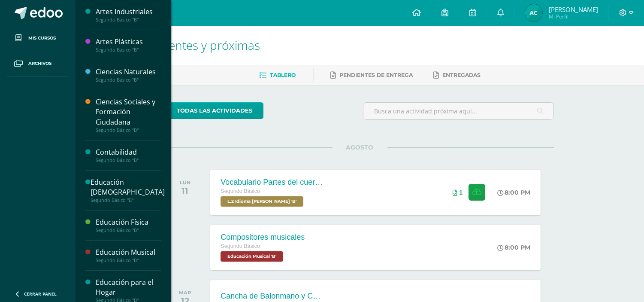  I want to click on a: Ciencias NaturalesSegundo Básico "B", so click(128, 75).